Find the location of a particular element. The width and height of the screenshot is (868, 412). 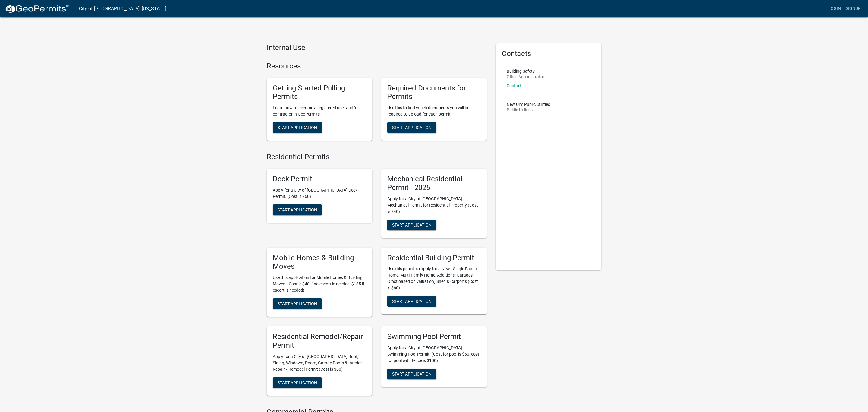

p: Building Safety is located at coordinates (526, 71).